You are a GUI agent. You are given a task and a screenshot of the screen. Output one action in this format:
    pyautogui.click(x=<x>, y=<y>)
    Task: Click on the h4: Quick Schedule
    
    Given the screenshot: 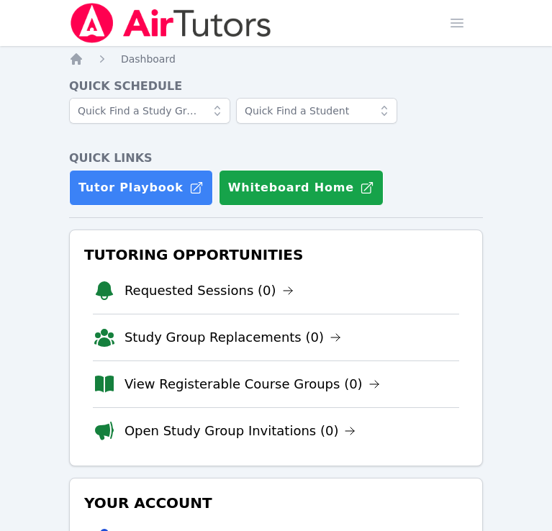 What is the action you would take?
    pyautogui.click(x=276, y=86)
    